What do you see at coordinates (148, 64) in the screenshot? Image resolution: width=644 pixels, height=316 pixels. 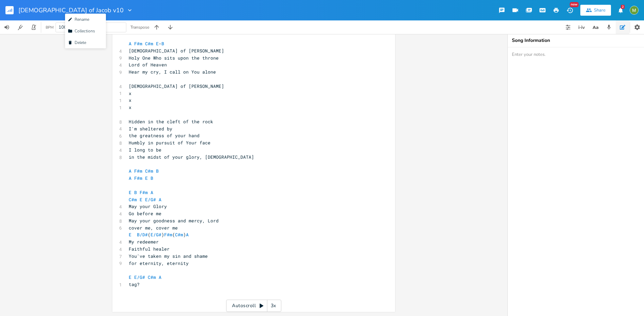 I see `span: Lord of Heaven` at bounding box center [148, 64].